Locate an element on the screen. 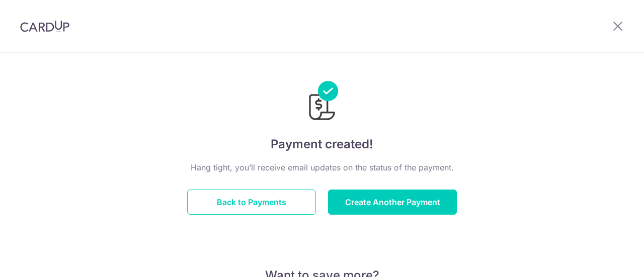 This screenshot has width=644, height=277. img: CardUp is located at coordinates (45, 26).